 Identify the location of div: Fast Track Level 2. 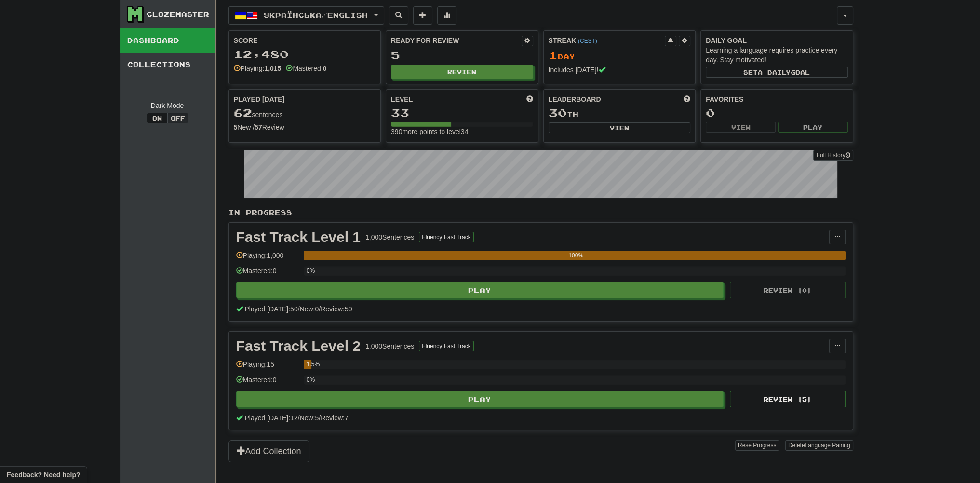
(298, 346).